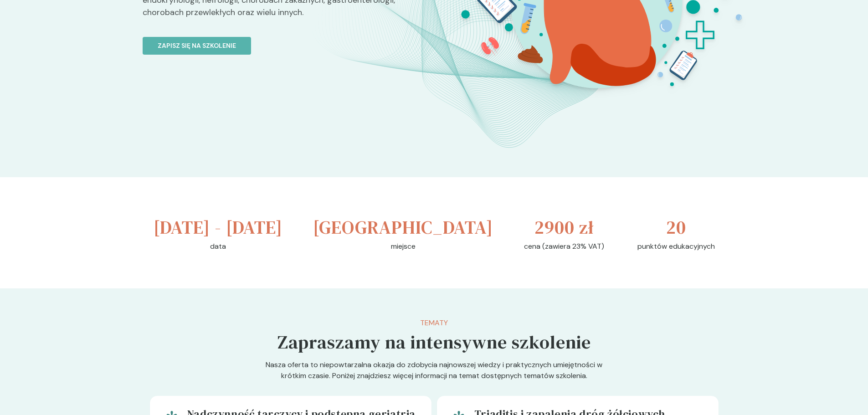  I want to click on button: Zapisz się na szkolenie, so click(197, 46).